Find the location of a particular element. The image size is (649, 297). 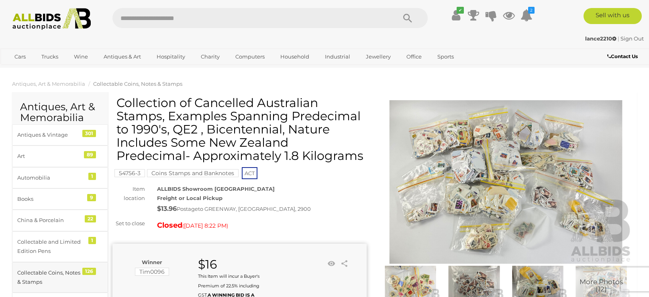

strong: Closed is located at coordinates (169, 226).